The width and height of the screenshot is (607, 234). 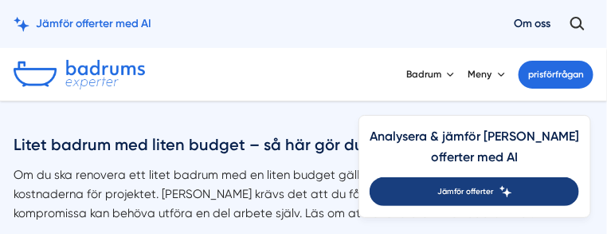 I want to click on a: Jämför offerter med AI, so click(x=82, y=24).